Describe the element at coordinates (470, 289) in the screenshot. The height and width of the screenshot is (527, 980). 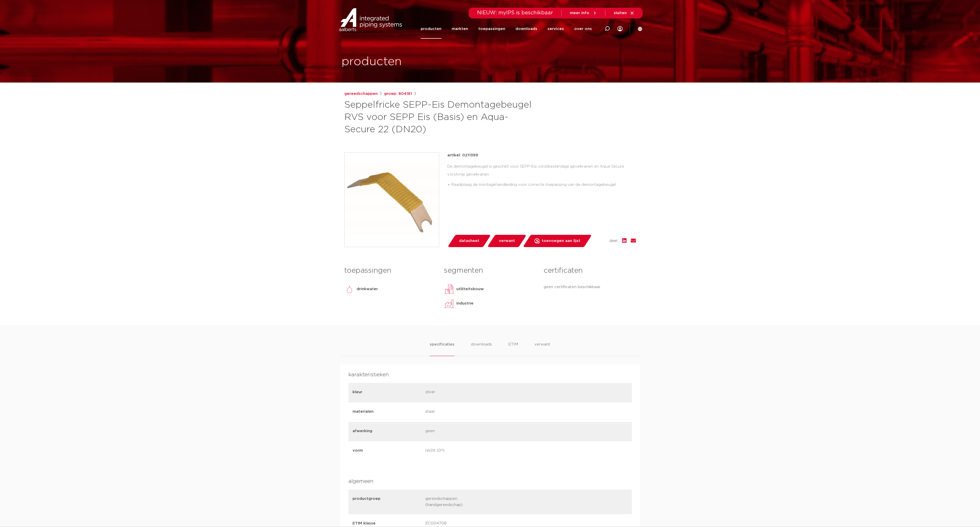
I see `p: utiliteitsbouw` at that location.